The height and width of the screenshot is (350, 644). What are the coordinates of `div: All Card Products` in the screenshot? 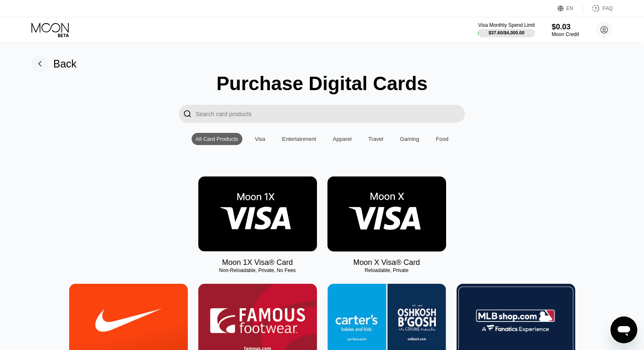 It's located at (217, 139).